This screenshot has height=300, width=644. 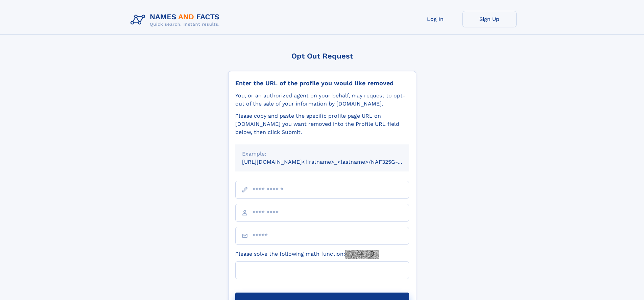 I want to click on img: Logo Names and Facts, so click(x=177, y=20).